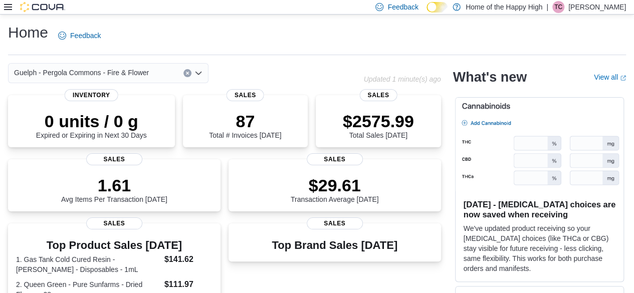 This screenshot has height=293, width=634. What do you see at coordinates (43, 7) in the screenshot?
I see `img: Cova` at bounding box center [43, 7].